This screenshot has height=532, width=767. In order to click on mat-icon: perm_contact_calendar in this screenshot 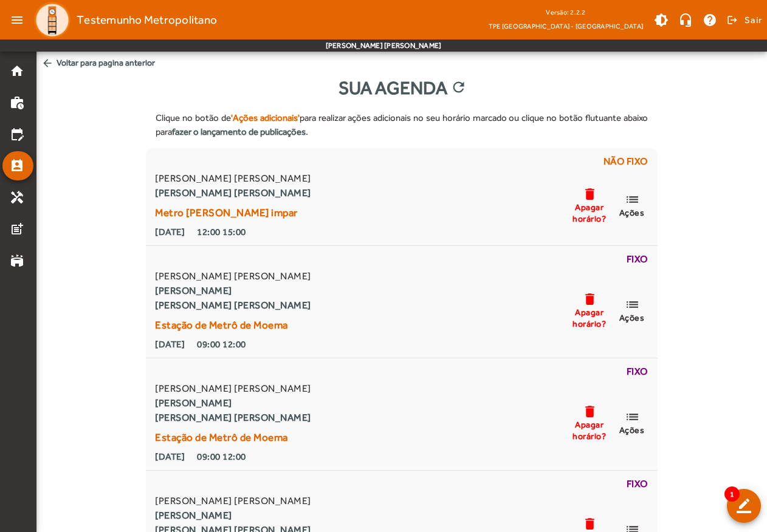, I will do `click(17, 166)`.